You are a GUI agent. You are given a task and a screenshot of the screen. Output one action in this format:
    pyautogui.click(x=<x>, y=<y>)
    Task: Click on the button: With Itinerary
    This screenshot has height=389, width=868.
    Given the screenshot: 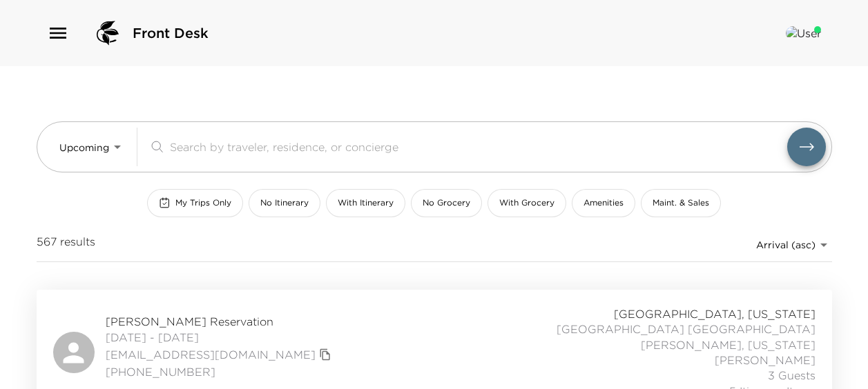 What is the action you would take?
    pyautogui.click(x=365, y=203)
    